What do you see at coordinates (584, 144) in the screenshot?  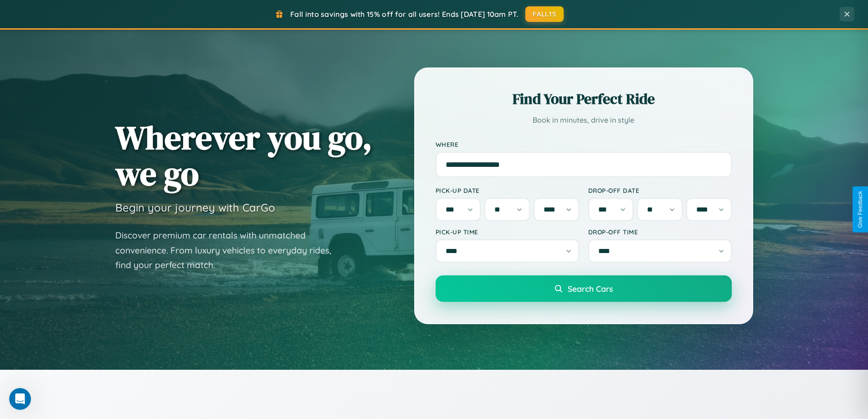 I see `label: Where` at bounding box center [584, 144].